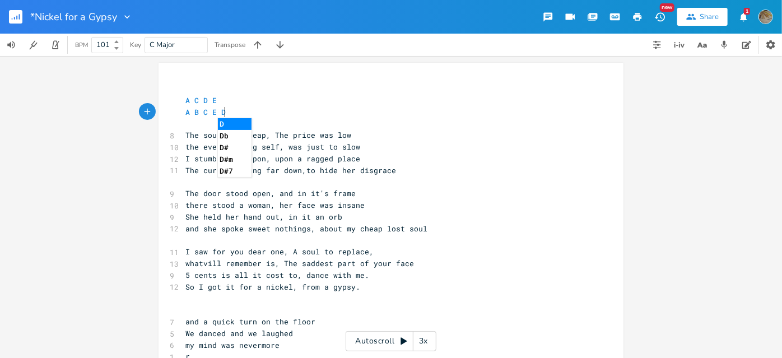  Describe the element at coordinates (235, 124) in the screenshot. I see `li: D` at that location.